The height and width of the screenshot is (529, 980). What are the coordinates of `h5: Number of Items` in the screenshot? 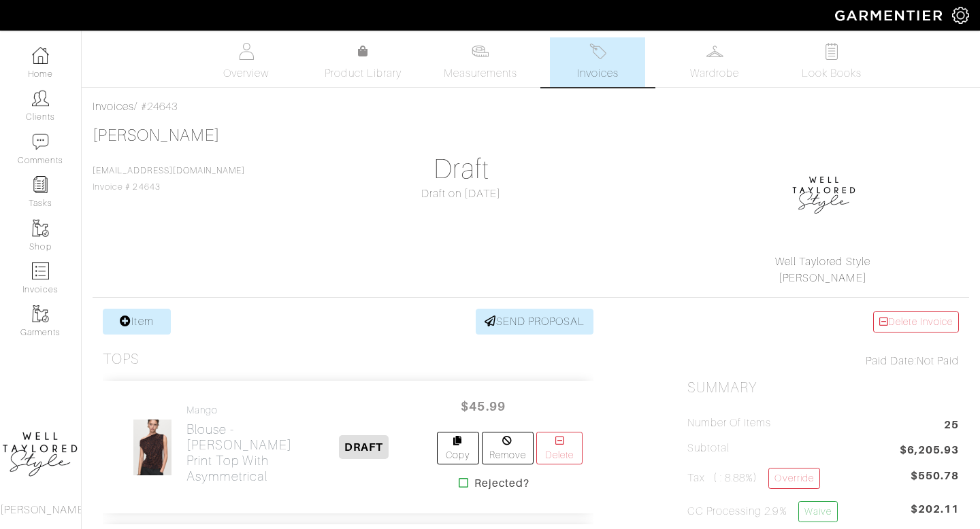 It's located at (730, 423).